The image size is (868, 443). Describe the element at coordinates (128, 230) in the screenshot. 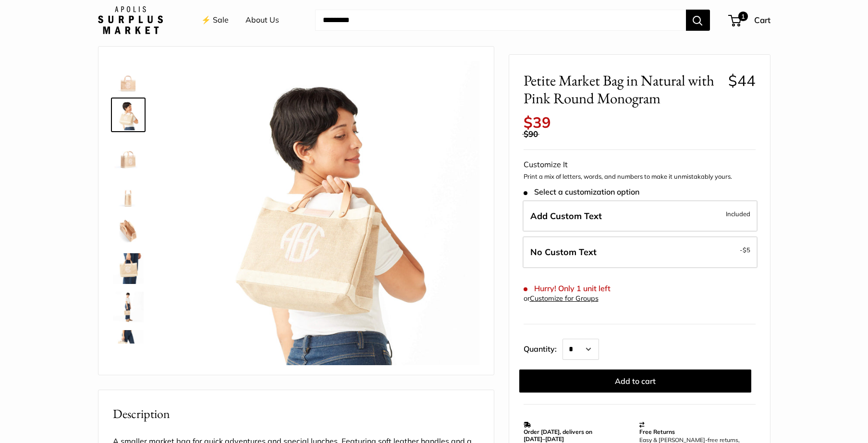

I see `a: description_Inner pocket good for daily drivers. Plus, water resistant inner lining good for anyt...` at that location.